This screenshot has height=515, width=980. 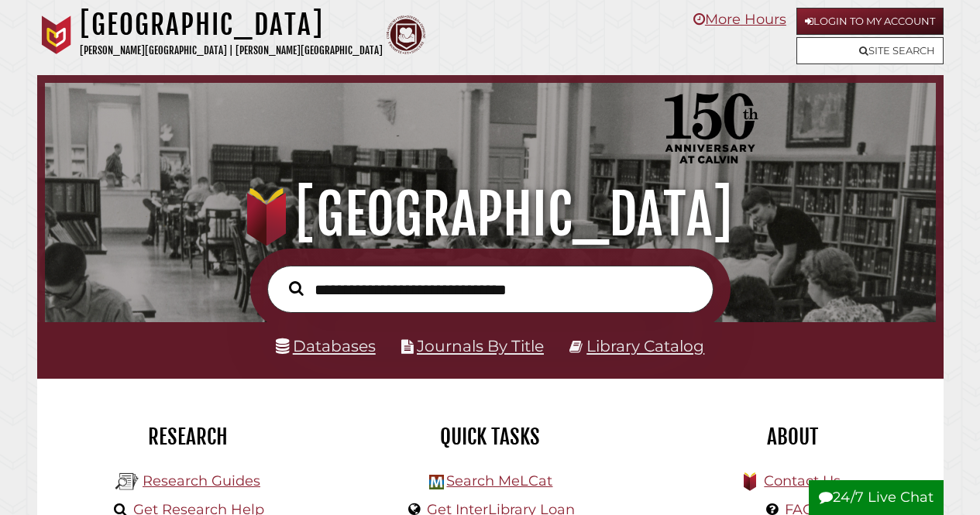 I want to click on h2: Research, so click(x=188, y=437).